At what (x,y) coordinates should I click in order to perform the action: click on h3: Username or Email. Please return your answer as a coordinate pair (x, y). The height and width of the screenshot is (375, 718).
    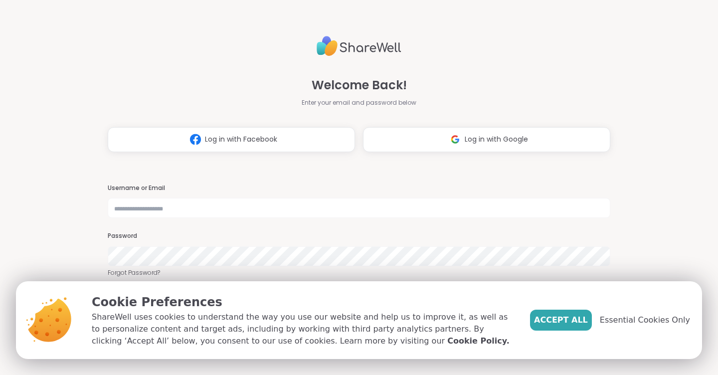
    Looking at the image, I should click on (359, 188).